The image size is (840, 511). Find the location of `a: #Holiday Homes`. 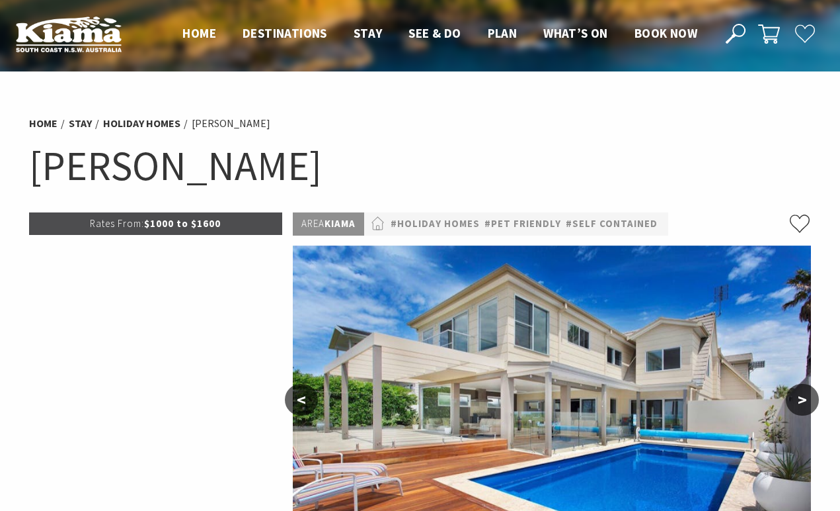

a: #Holiday Homes is located at coordinates (435, 224).